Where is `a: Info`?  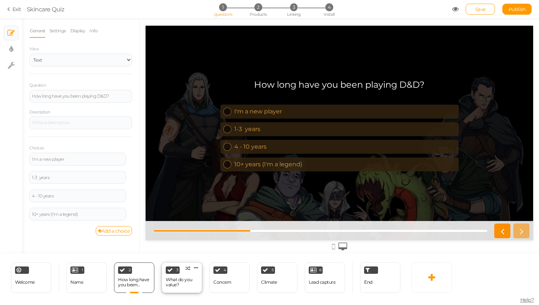
a: Info is located at coordinates (94, 31).